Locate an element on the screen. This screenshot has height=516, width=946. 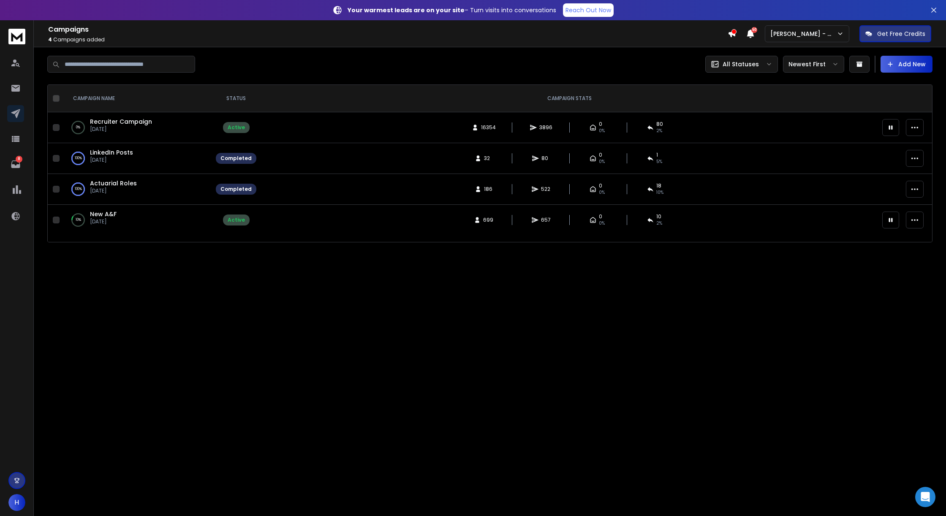
span: 699 is located at coordinates (488, 220).